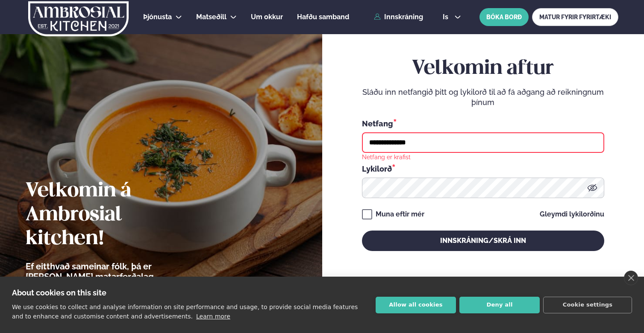  Describe the element at coordinates (211, 17) in the screenshot. I see `a: Matseðill` at that location.